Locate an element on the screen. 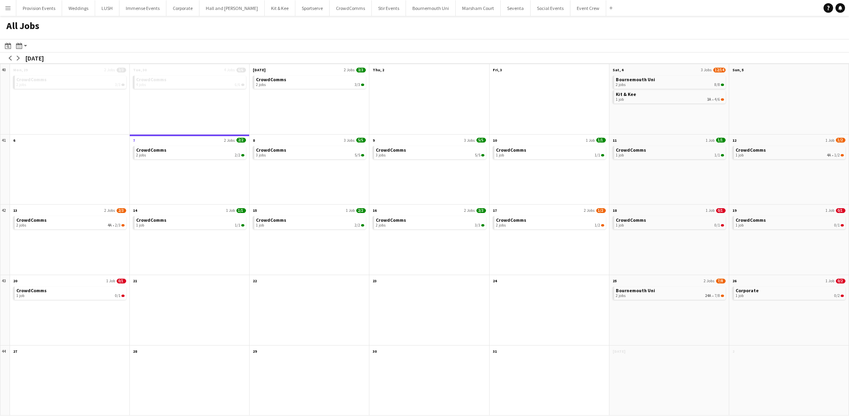 The width and height of the screenshot is (849, 418). span: 28 is located at coordinates (135, 351).